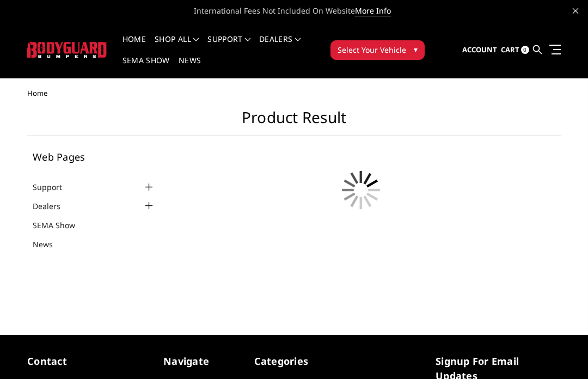 This screenshot has height=379, width=588. What do you see at coordinates (134, 46) in the screenshot?
I see `a: Home` at bounding box center [134, 46].